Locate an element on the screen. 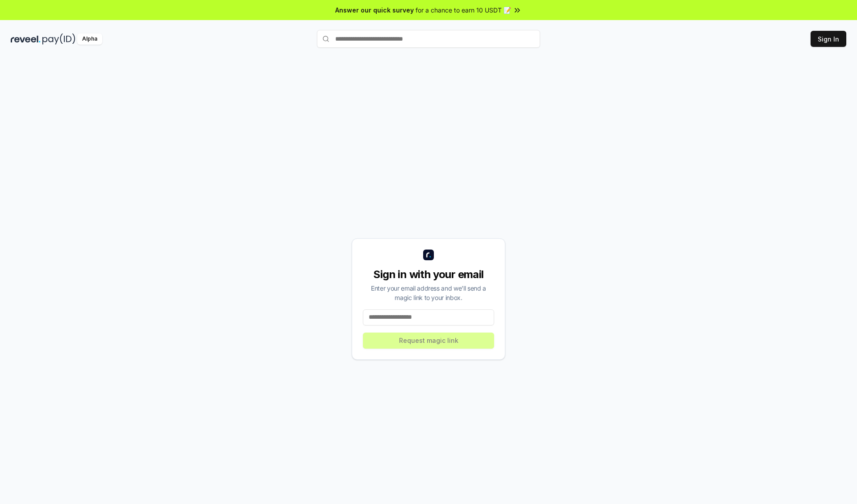 This screenshot has height=504, width=857. img: pay_id is located at coordinates (58, 39).